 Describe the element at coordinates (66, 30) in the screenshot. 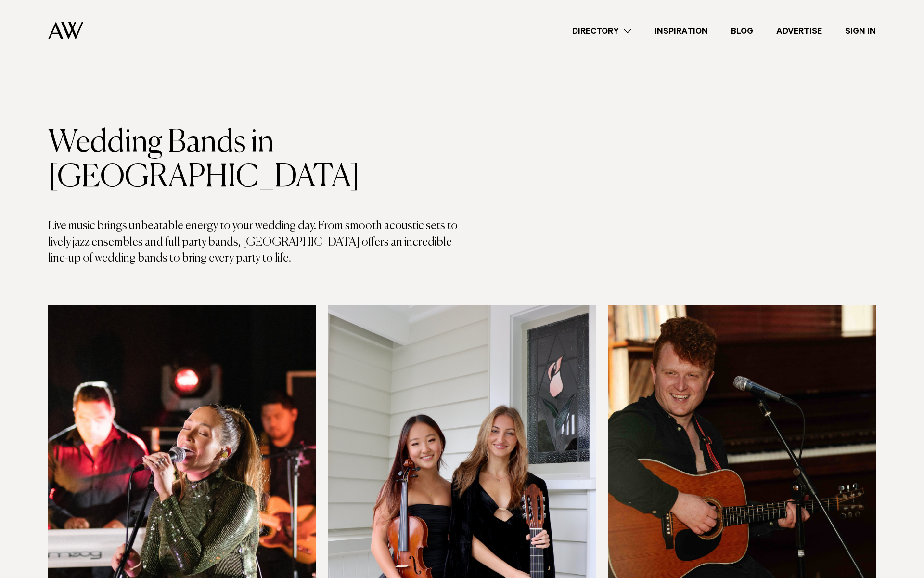

I see `img: Auckland Weddings Logo` at that location.